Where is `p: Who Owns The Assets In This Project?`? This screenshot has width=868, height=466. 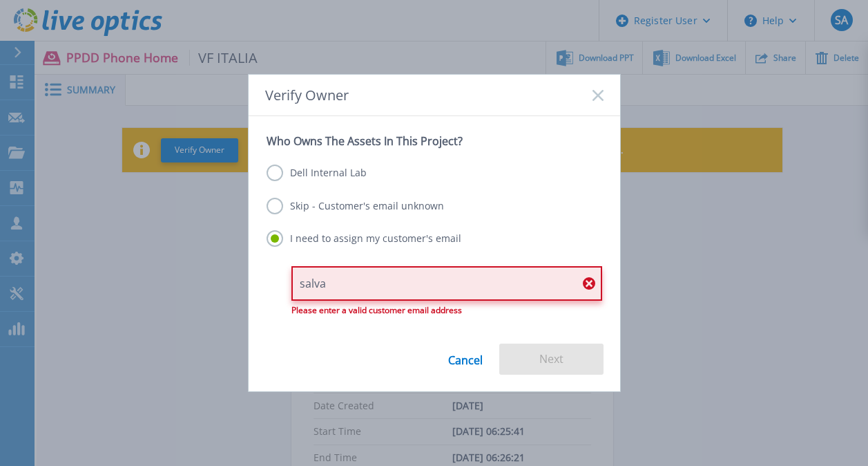 p: Who Owns The Assets In This Project? is located at coordinates (434, 141).